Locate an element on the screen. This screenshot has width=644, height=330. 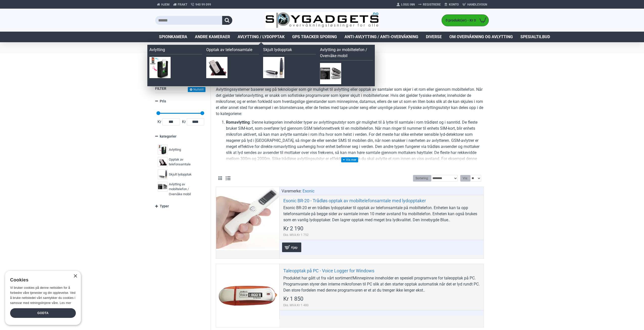
a: Esonic BR-20 - Trådløs opptak av mobiltelefonsamtale med lydopptaker is located at coordinates (354, 200).